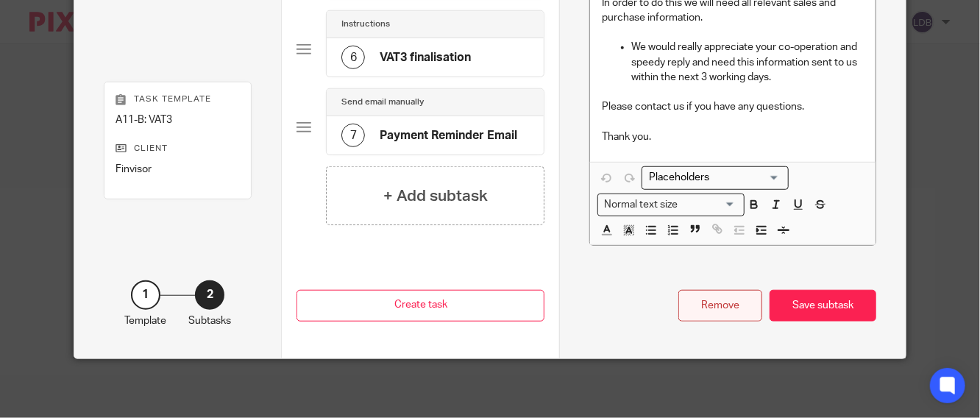 This screenshot has height=418, width=980. I want to click on div: 1, so click(145, 295).